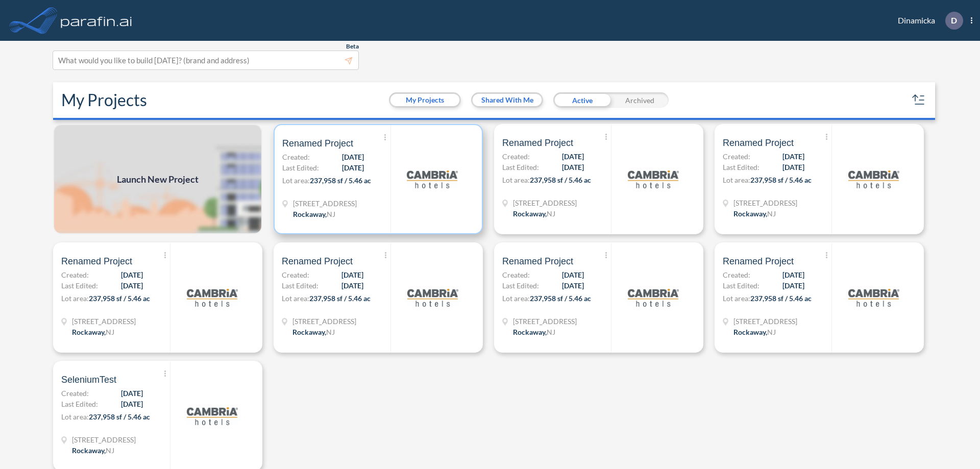  I want to click on div: Active, so click(582, 100).